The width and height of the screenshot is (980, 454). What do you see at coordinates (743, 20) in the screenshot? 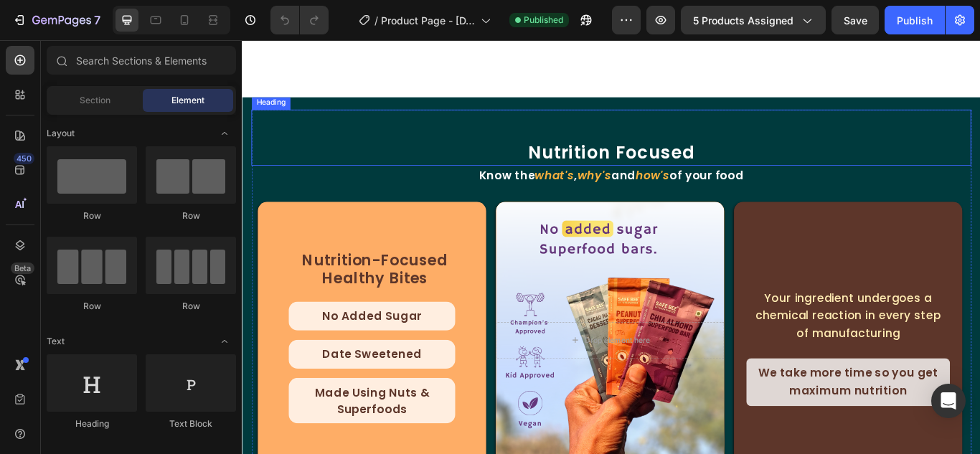
I see `span: 5 products assigned` at bounding box center [743, 20].